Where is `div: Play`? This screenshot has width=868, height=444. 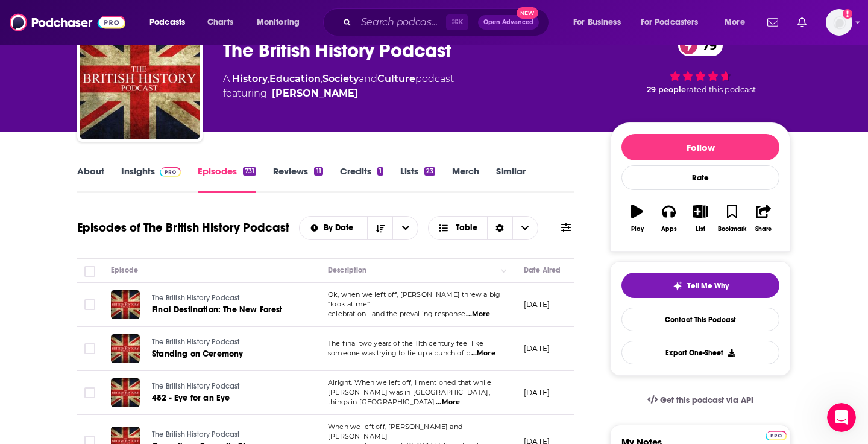
div: Play is located at coordinates (637, 229).